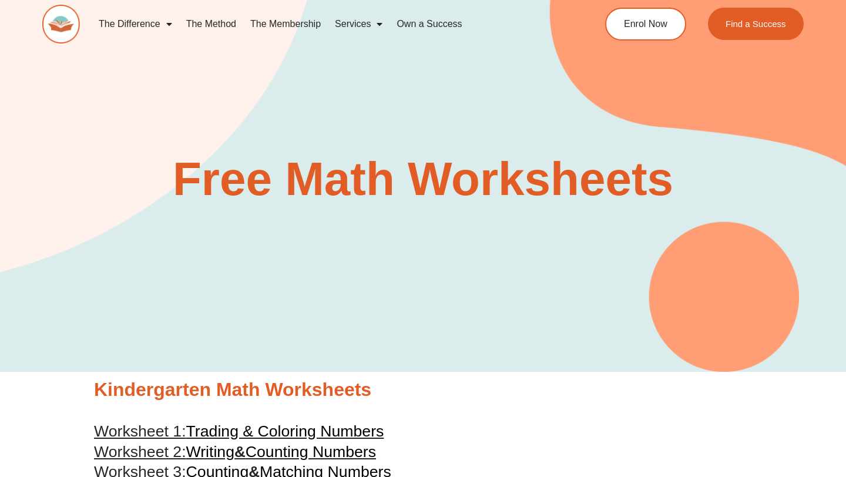 The height and width of the screenshot is (477, 846). I want to click on a: Services, so click(358, 24).